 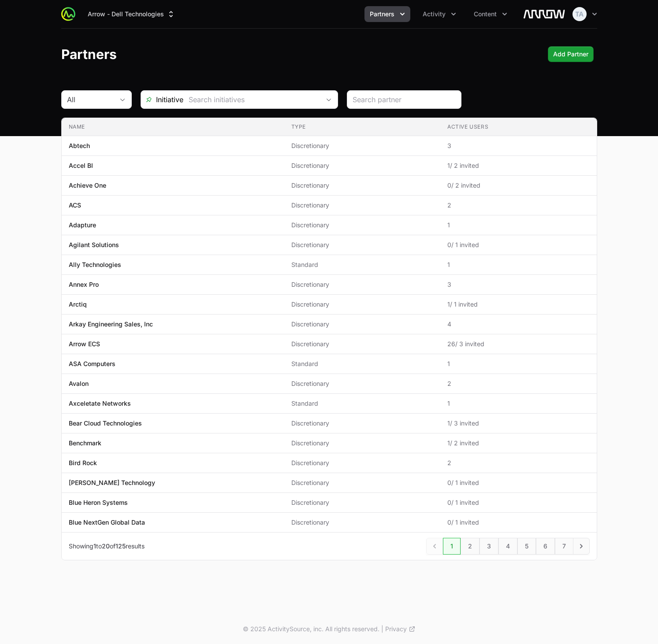 I want to click on span: 1 / 1 invited, so click(x=519, y=304).